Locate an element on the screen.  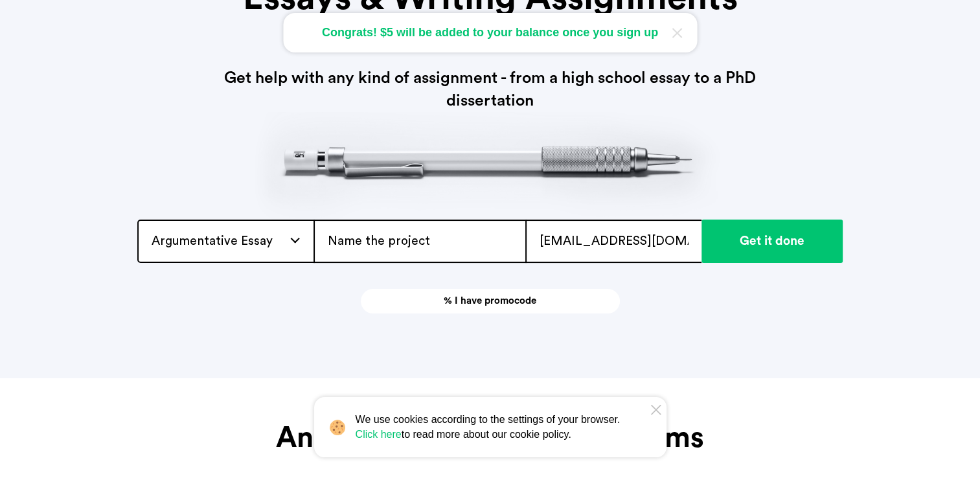
a: Click here is located at coordinates (379, 434).